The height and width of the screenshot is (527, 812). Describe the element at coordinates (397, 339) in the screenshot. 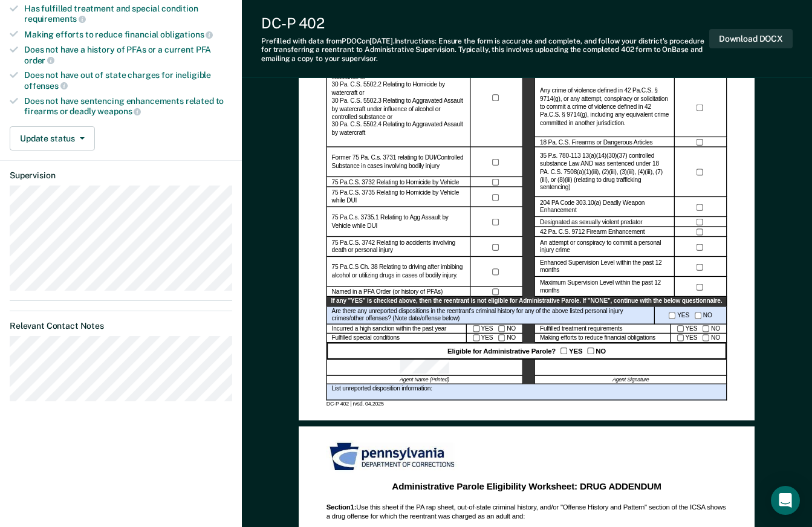

I see `div: Fulfilled special conditions` at that location.